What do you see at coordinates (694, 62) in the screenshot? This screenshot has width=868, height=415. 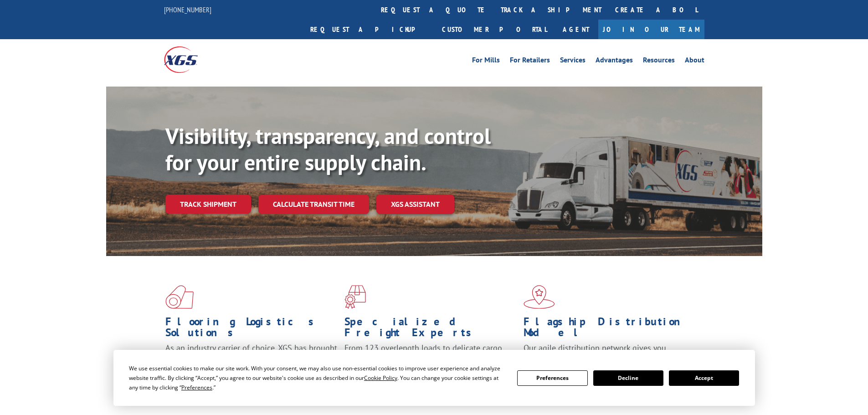 I see `a: About` at bounding box center [694, 62].